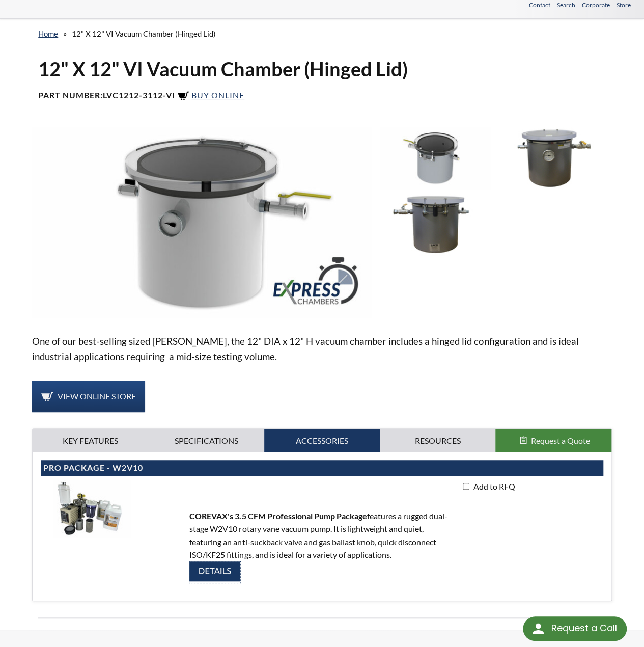 This screenshot has width=644, height=647. What do you see at coordinates (322, 69) in the screenshot?
I see `h1: 12" X 12" VI Vacuum Chamber (Hinged Lid)` at bounding box center [322, 69].